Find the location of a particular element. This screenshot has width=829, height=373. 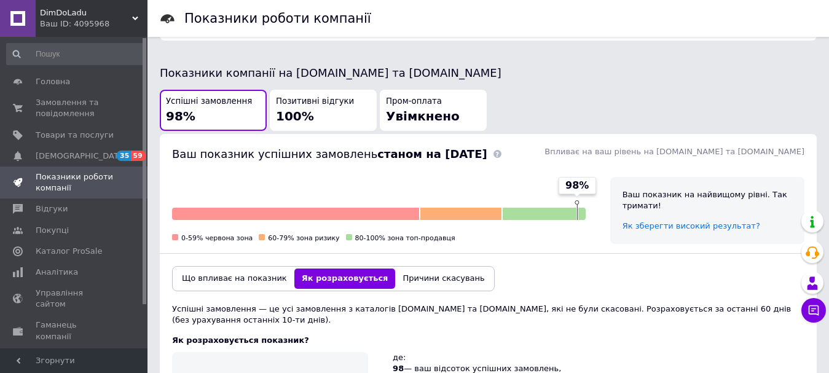

span: Як зберегти високий результат? is located at coordinates (692, 226).